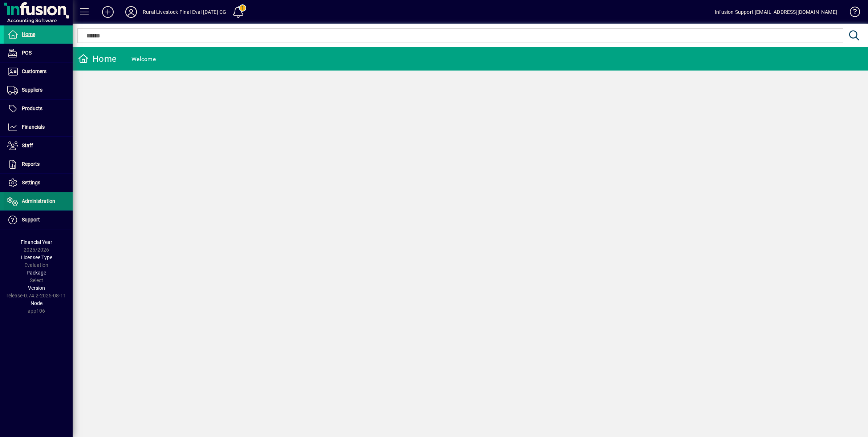 The width and height of the screenshot is (868, 437). Describe the element at coordinates (38, 109) in the screenshot. I see `a: Products` at that location.